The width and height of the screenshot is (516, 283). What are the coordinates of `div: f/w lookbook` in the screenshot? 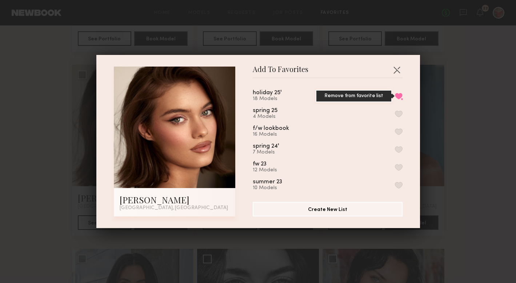 It's located at (271, 128).